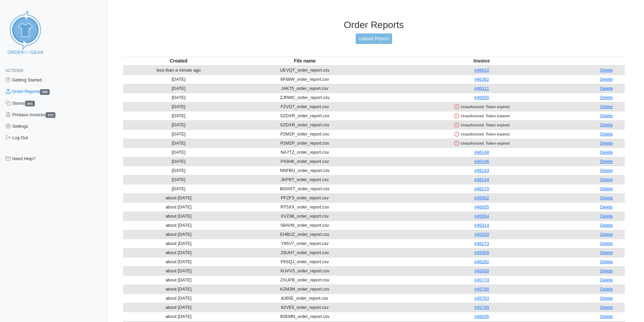 The width and height of the screenshot is (644, 322). I want to click on td: Y95V7_order_report.csv, so click(304, 243).